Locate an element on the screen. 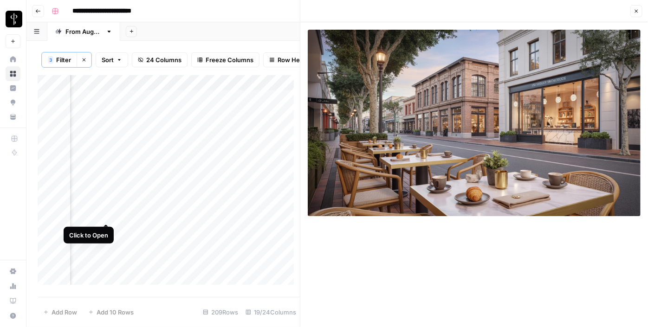 Image resolution: width=648 pixels, height=327 pixels. button: Help + Support is located at coordinates (13, 316).